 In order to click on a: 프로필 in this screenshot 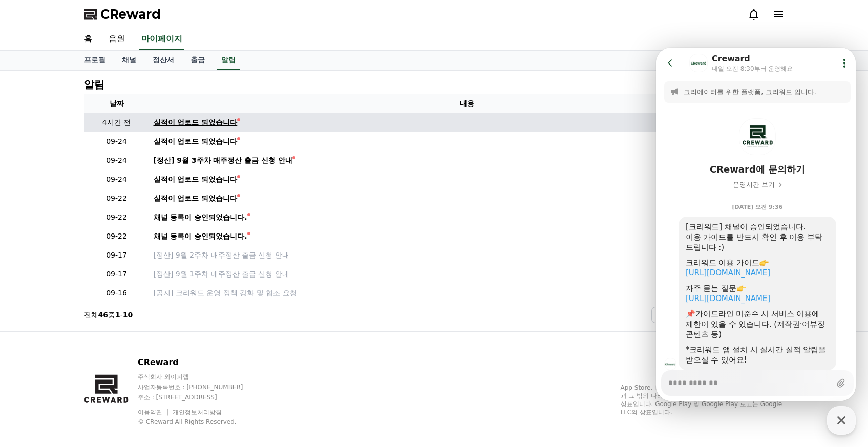, I will do `click(95, 60)`.